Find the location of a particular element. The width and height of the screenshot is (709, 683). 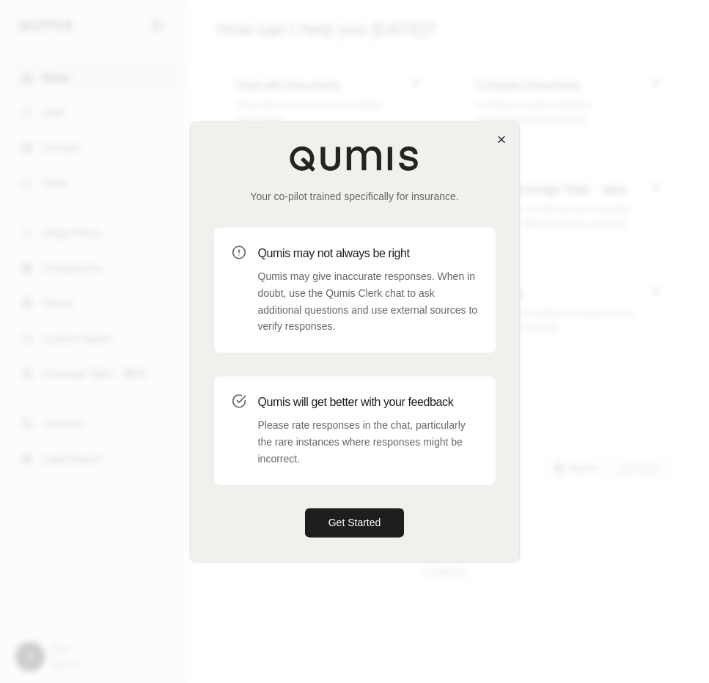

button: Get Started is located at coordinates (355, 523).